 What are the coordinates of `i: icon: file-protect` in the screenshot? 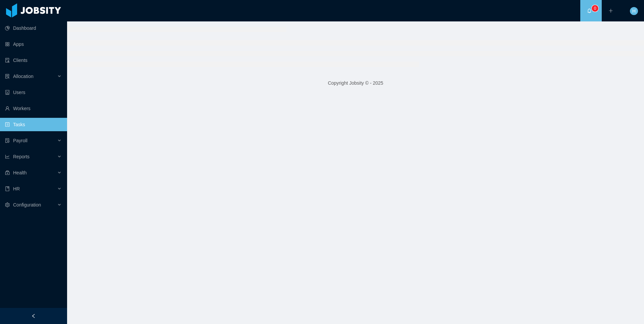 It's located at (7, 141).